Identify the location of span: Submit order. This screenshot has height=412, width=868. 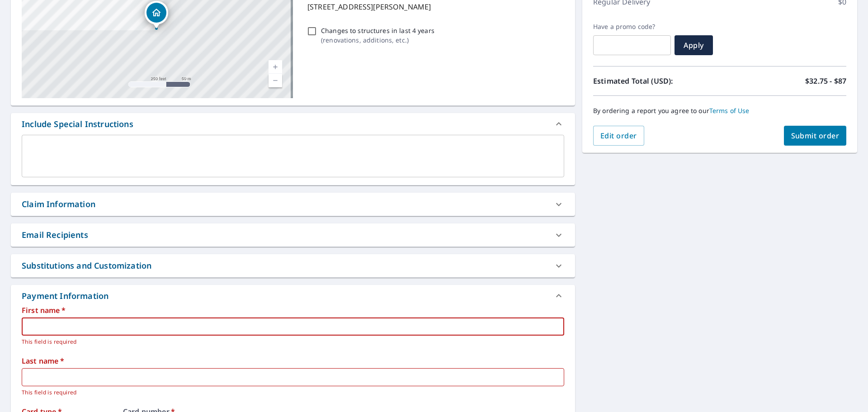
(815, 136).